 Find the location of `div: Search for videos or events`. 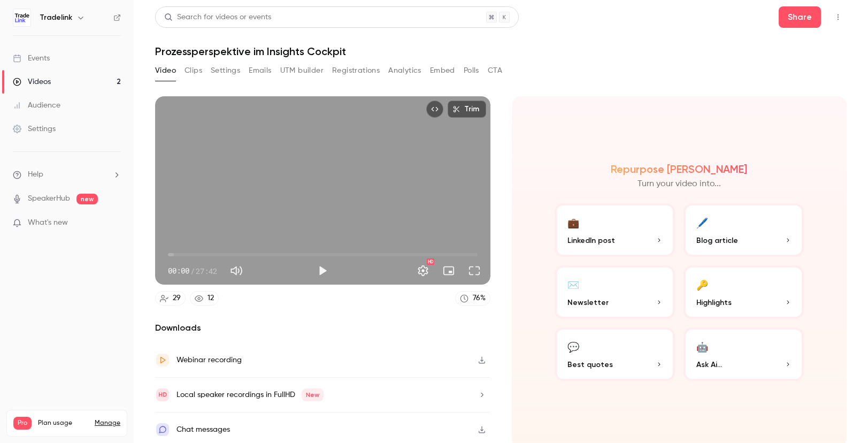

div: Search for videos or events is located at coordinates (218, 17).